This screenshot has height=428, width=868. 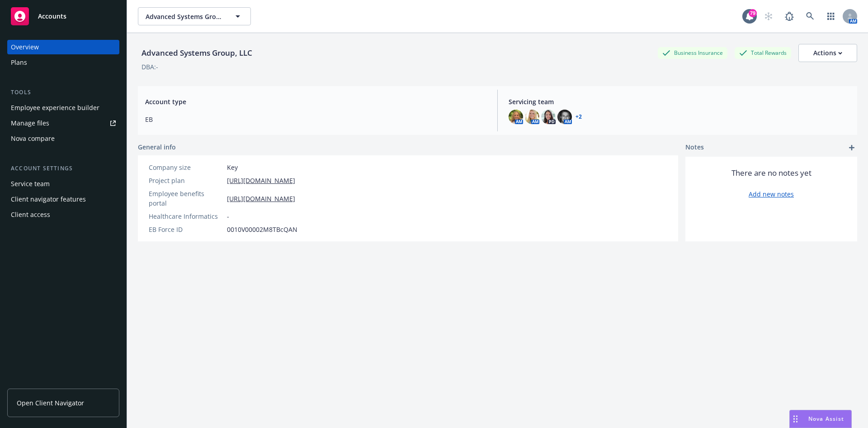 I want to click on a: Switch app, so click(x=832, y=16).